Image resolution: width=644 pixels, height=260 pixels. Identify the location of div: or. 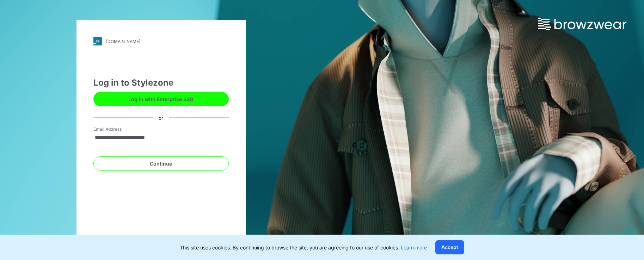
(161, 118).